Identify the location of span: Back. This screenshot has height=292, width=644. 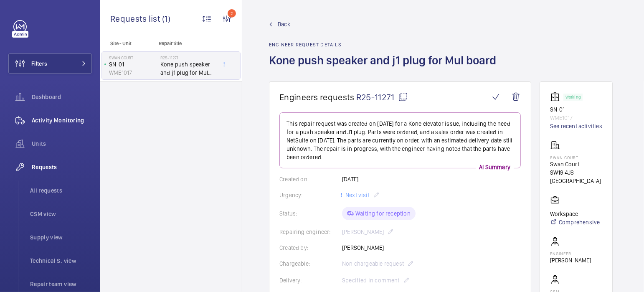
(284, 24).